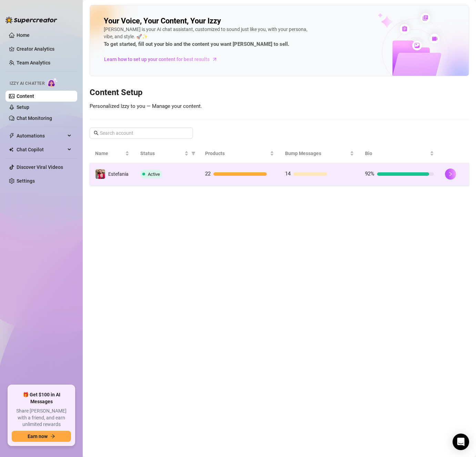  Describe the element at coordinates (288, 174) in the screenshot. I see `span: 14` at that location.